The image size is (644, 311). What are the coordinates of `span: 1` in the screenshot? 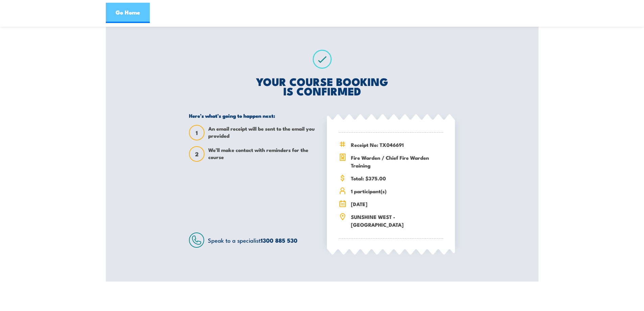 It's located at (197, 133).